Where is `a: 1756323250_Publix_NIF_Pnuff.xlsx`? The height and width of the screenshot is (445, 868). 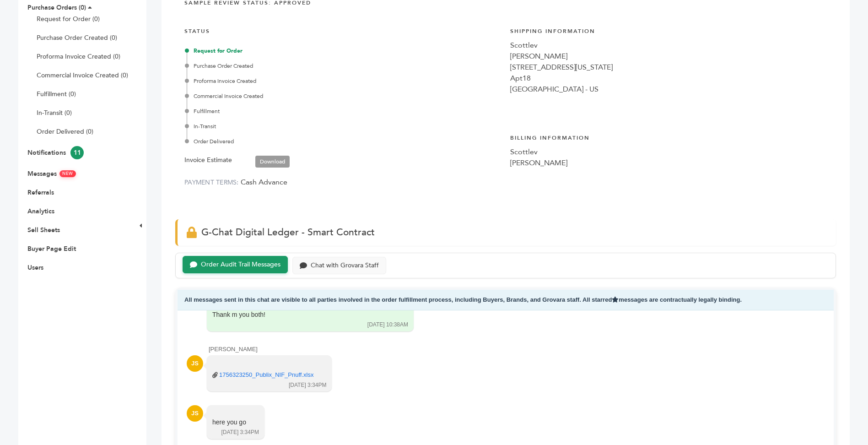 a: 1756323250_Publix_NIF_Pnuff.xlsx is located at coordinates (266, 375).